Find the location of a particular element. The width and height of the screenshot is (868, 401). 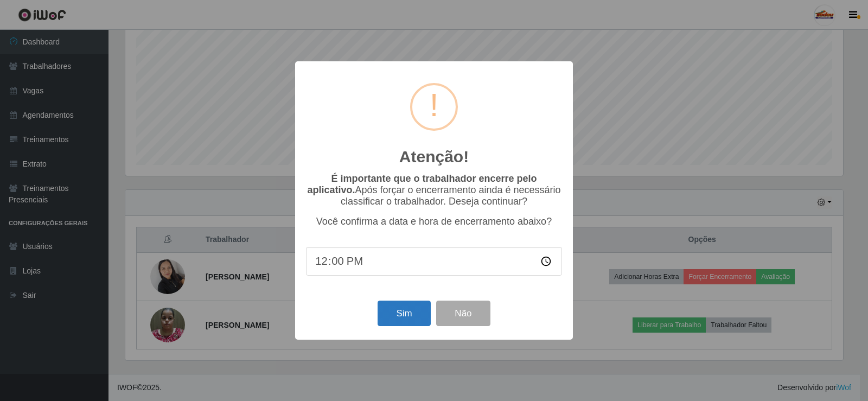

h2: Atenção! is located at coordinates (434, 157).